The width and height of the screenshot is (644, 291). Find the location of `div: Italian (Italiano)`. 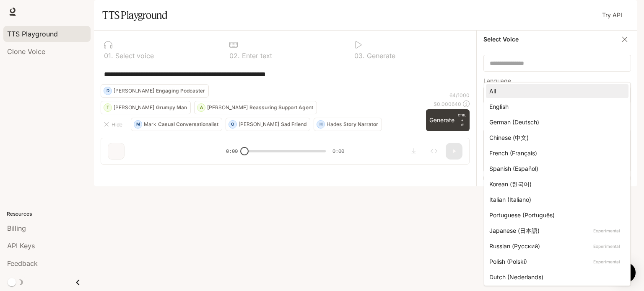

div: Italian (Italiano) is located at coordinates (556, 199).